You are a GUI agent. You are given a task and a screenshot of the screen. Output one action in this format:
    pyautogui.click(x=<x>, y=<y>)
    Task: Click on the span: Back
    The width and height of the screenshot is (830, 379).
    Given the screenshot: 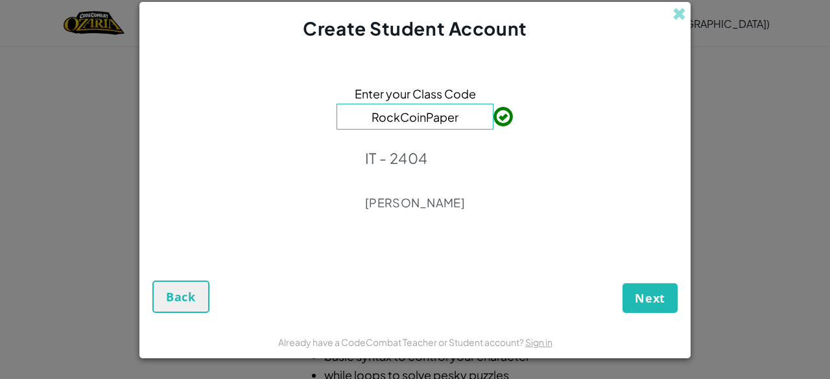 What is the action you would take?
    pyautogui.click(x=181, y=297)
    